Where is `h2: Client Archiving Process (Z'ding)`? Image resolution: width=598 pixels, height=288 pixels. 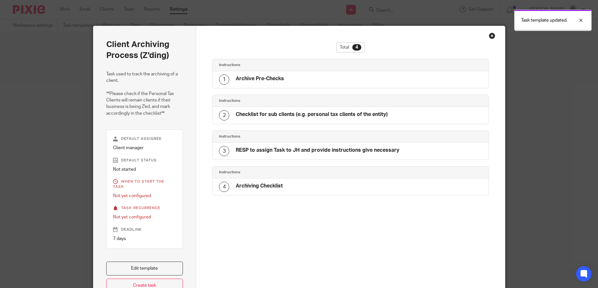 h2: Client Archiving Process (Z'ding) is located at coordinates (145, 50).